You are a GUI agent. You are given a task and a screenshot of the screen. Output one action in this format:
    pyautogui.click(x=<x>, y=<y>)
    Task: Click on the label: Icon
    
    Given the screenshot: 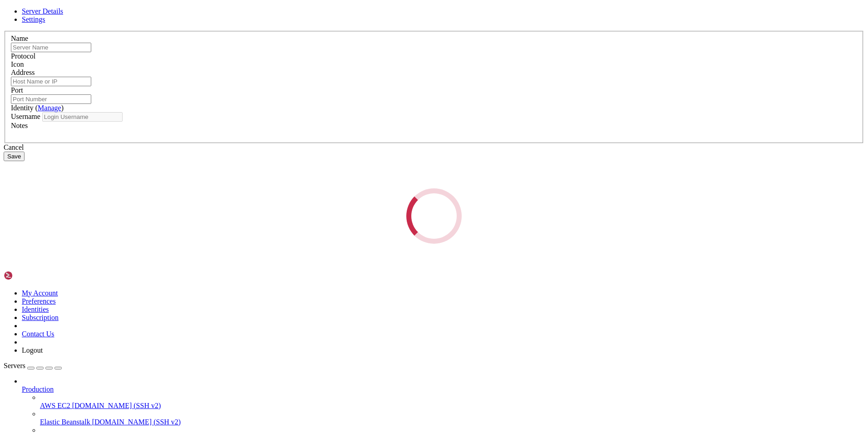 What is the action you would take?
    pyautogui.click(x=17, y=64)
    